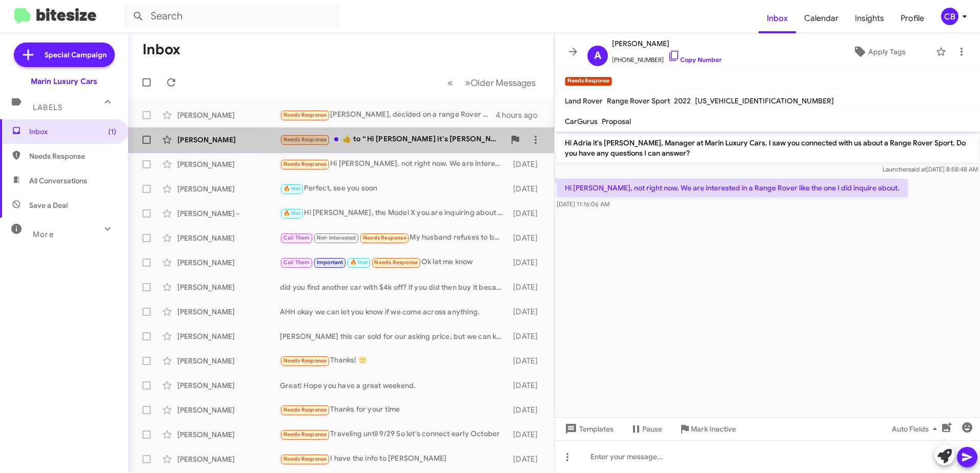  Describe the element at coordinates (821, 18) in the screenshot. I see `span: Calendar` at that location.